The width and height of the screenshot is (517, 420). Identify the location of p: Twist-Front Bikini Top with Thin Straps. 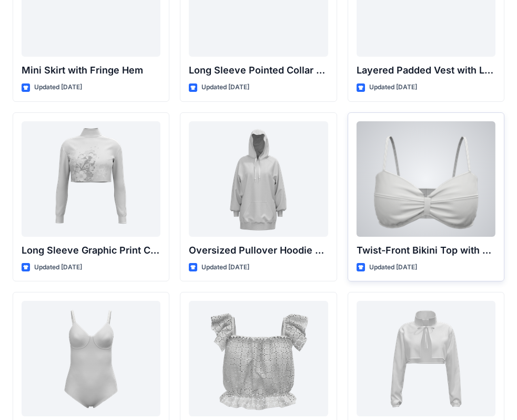
(426, 251).